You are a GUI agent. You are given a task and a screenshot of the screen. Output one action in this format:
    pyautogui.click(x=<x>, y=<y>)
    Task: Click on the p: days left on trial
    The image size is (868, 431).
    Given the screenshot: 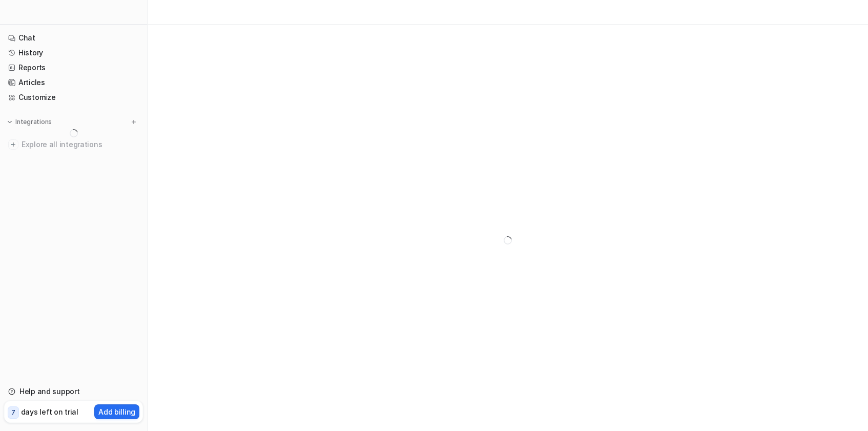 What is the action you would take?
    pyautogui.click(x=50, y=412)
    